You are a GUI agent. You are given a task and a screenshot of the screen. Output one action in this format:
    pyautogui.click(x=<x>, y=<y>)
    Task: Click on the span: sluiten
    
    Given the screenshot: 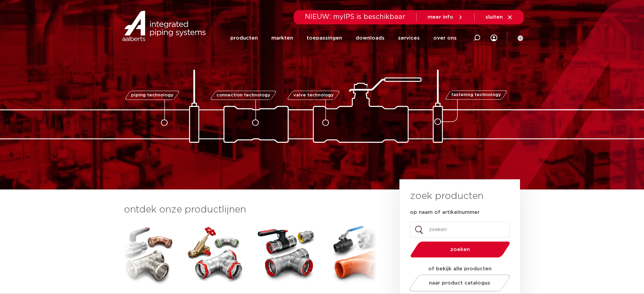 What is the action you would take?
    pyautogui.click(x=494, y=17)
    